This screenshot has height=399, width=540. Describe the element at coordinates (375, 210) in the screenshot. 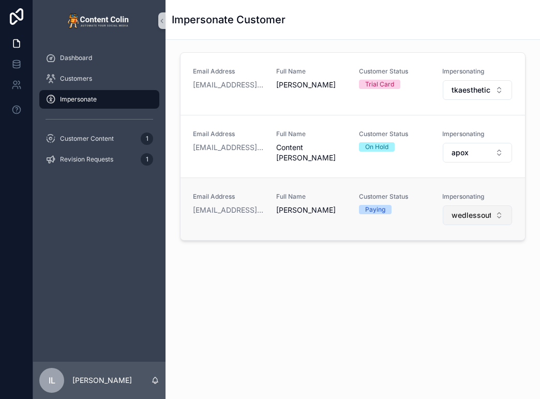

I see `div: Paying` at that location.